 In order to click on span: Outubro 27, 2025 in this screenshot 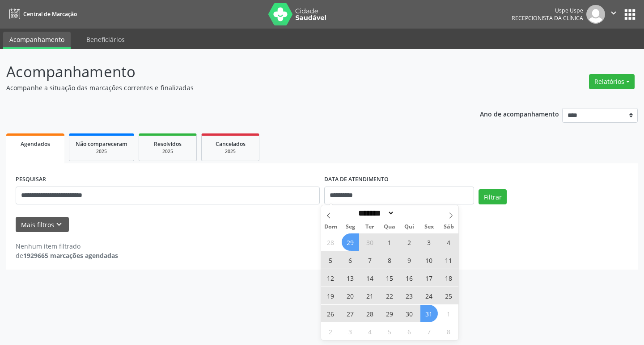, I will do `click(350, 314)`.